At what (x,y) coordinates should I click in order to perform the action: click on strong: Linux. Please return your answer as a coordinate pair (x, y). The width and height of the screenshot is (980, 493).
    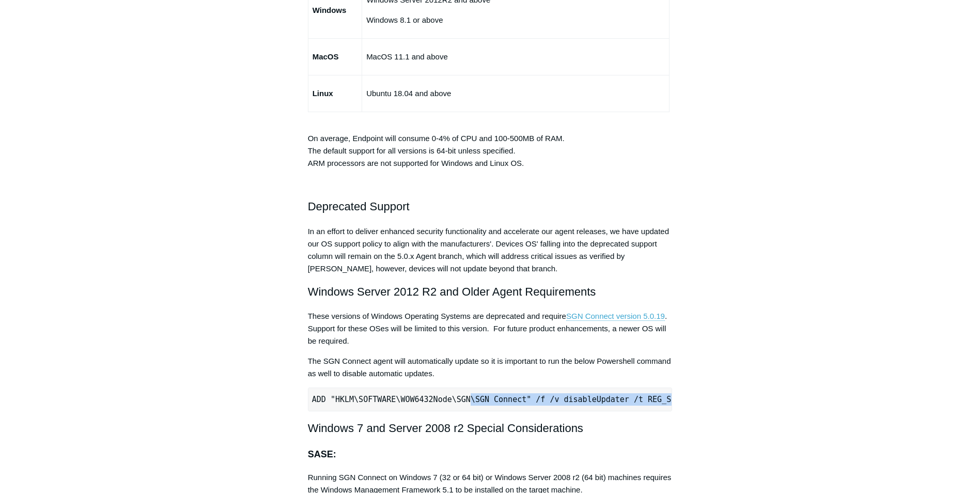
    Looking at the image, I should click on (323, 93).